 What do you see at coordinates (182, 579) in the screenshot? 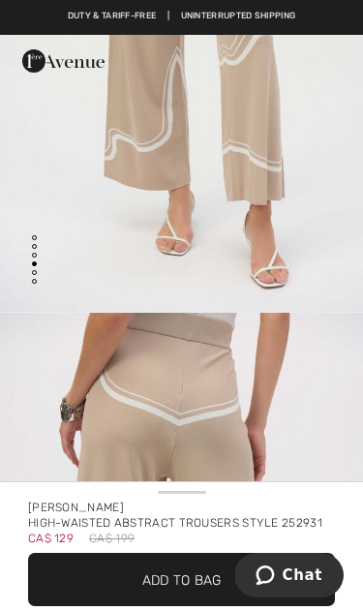
I see `span: Add to Bag` at bounding box center [182, 579].